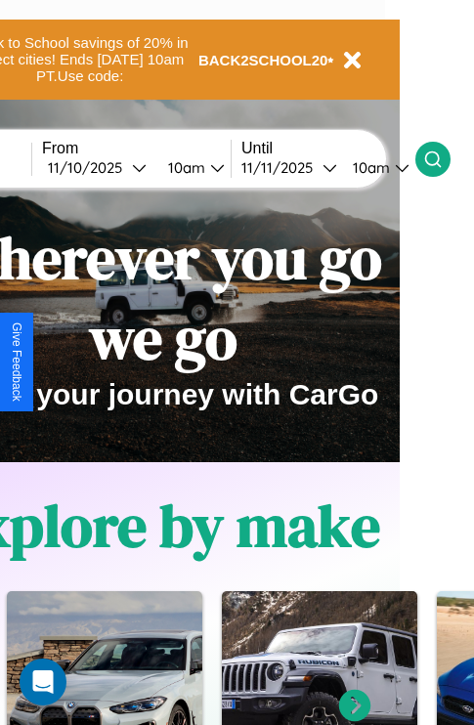 The image size is (474, 725). What do you see at coordinates (328, 149) in the screenshot?
I see `label: Until` at bounding box center [328, 149].